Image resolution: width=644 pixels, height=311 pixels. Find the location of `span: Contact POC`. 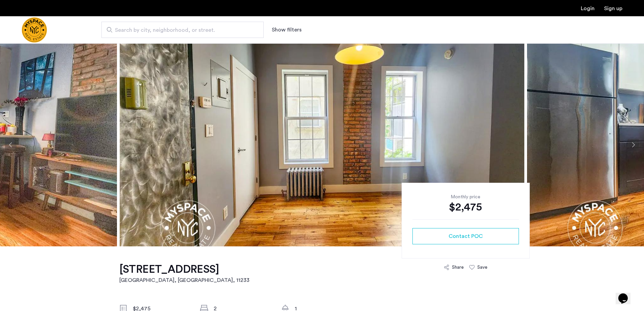

span: Contact POC is located at coordinates (466, 236).